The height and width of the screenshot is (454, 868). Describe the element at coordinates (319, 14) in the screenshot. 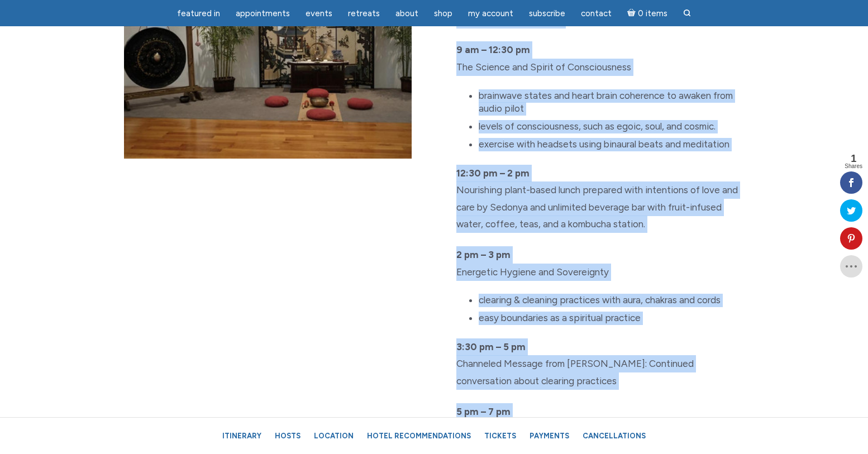

I see `span: Events` at that location.